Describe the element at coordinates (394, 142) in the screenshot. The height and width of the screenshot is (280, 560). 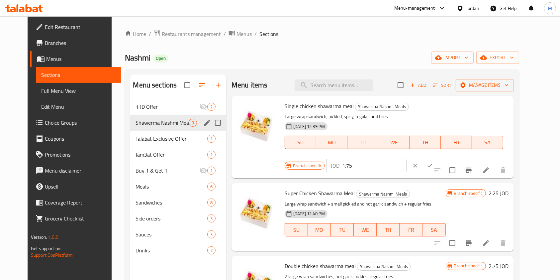
I see `span: WE` at that location.